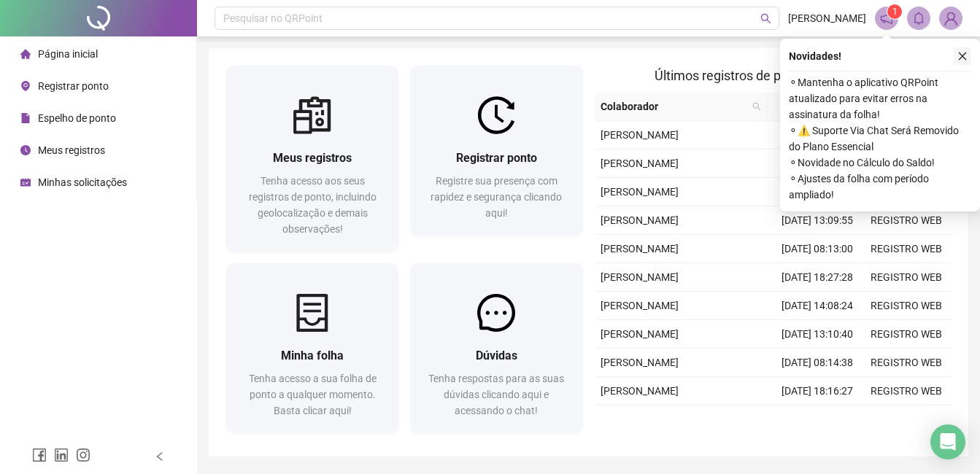  What do you see at coordinates (77, 118) in the screenshot?
I see `span: Espelho de ponto` at bounding box center [77, 118].